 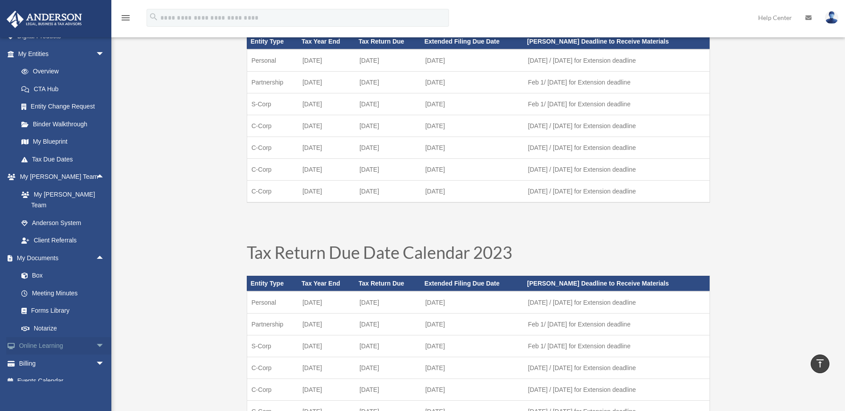 I want to click on h1: Tax Return Due Date Calendar 2023, so click(x=478, y=255).